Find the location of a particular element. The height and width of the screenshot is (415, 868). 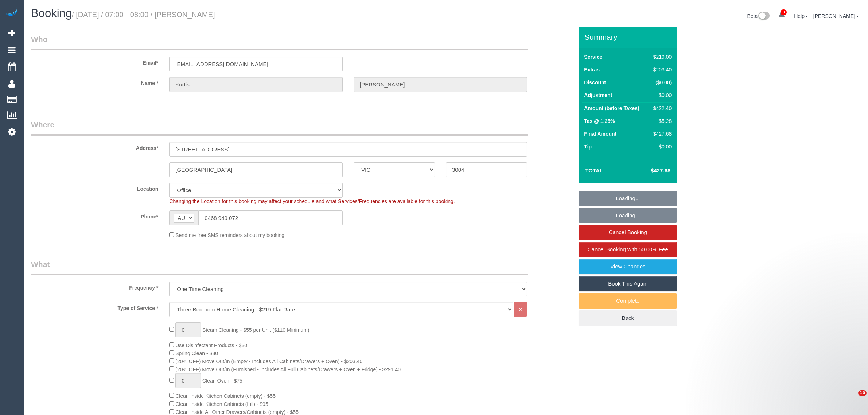

a: Cancel Booking is located at coordinates (628, 232).